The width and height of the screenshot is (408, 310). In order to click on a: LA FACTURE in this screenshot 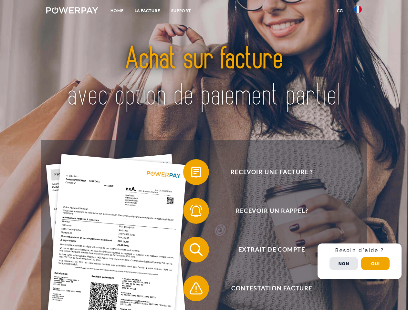, I will do `click(147, 11)`.